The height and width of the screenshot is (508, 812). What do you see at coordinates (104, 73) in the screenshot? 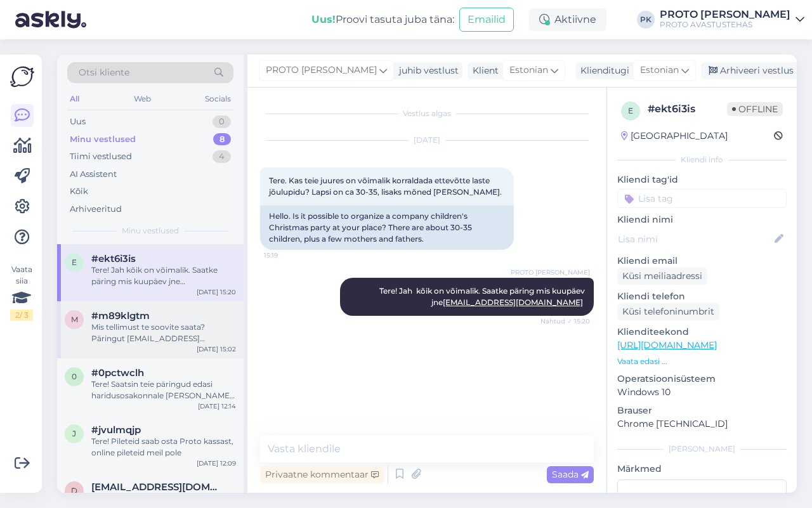
I see `span: Otsi kliente` at bounding box center [104, 73].